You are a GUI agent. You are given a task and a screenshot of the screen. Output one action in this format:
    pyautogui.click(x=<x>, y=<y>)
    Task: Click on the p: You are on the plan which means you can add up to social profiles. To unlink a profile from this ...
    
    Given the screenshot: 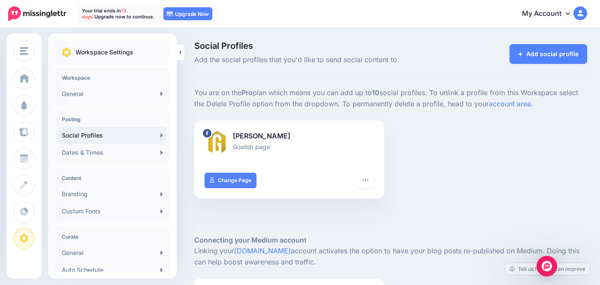 What is the action you would take?
    pyautogui.click(x=391, y=99)
    